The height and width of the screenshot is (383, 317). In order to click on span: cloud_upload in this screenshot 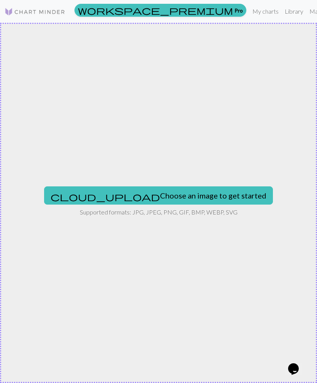, I will do `click(105, 197)`.